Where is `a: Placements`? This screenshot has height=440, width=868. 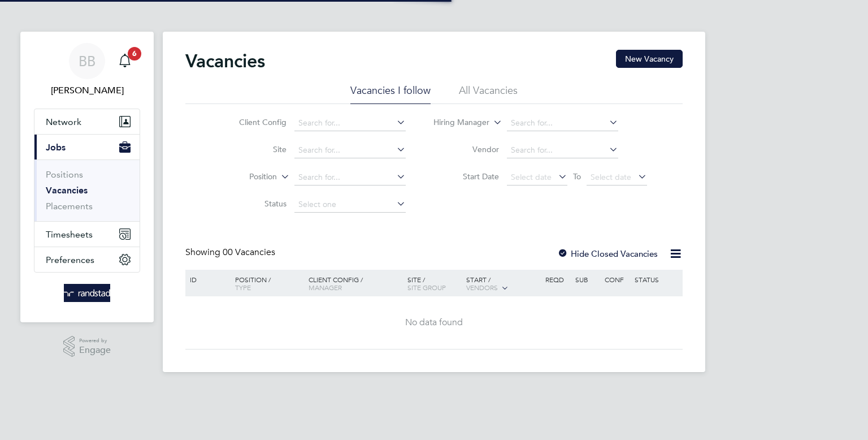 a: Placements is located at coordinates (69, 206).